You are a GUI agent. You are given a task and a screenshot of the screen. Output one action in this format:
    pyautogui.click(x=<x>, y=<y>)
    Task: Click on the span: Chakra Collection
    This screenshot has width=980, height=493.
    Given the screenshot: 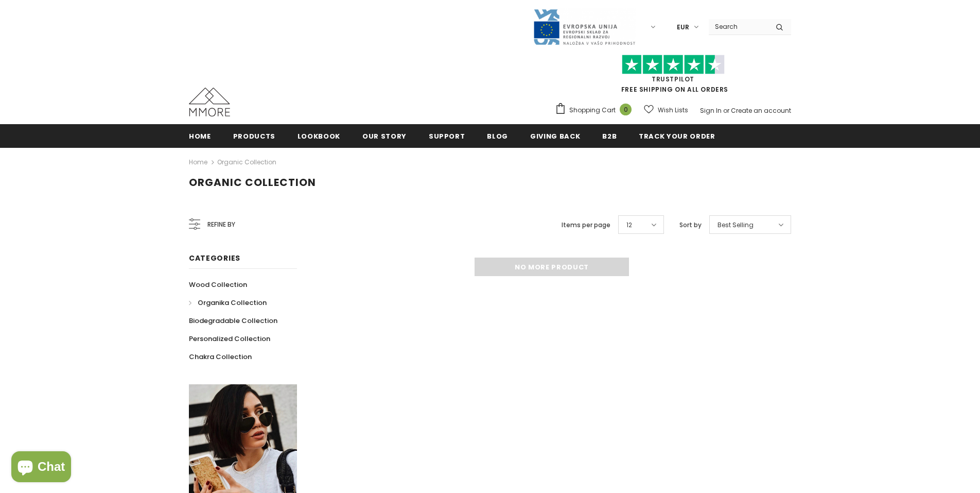 What is the action you would take?
    pyautogui.click(x=220, y=356)
    